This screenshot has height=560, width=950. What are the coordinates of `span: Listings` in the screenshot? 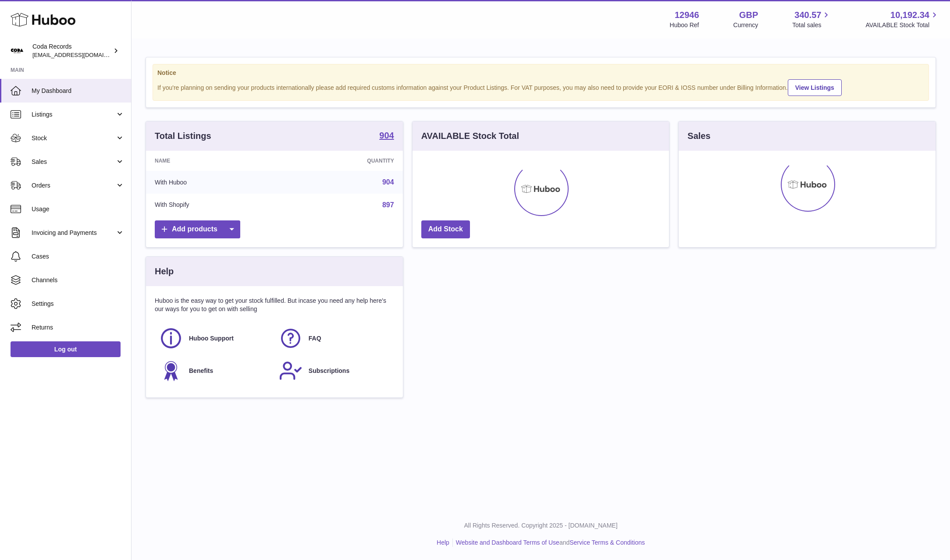 It's located at (73, 114).